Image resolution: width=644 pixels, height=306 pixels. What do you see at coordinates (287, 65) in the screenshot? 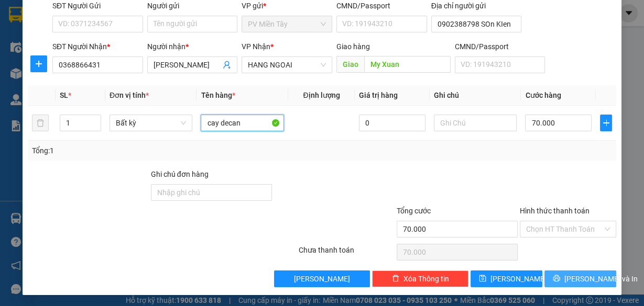
I see `span: HANG NGOAI` at bounding box center [287, 65].